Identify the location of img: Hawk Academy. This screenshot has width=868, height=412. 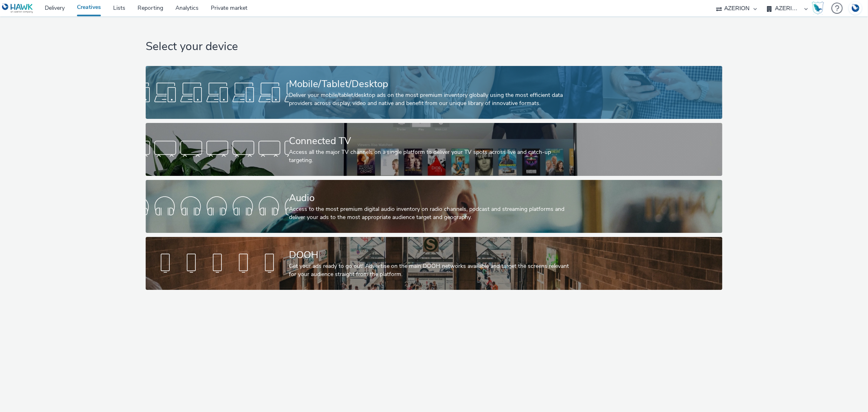
(818, 8).